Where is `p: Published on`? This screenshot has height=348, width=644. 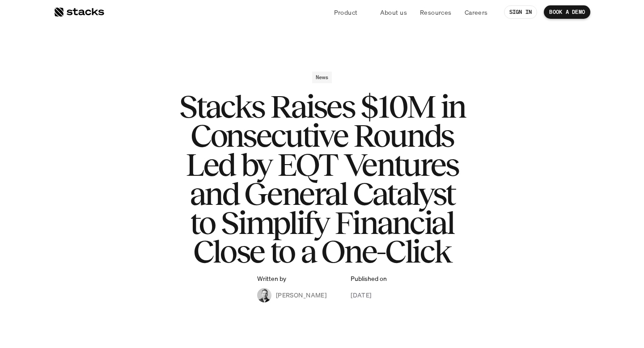
p: Published on is located at coordinates (369, 279).